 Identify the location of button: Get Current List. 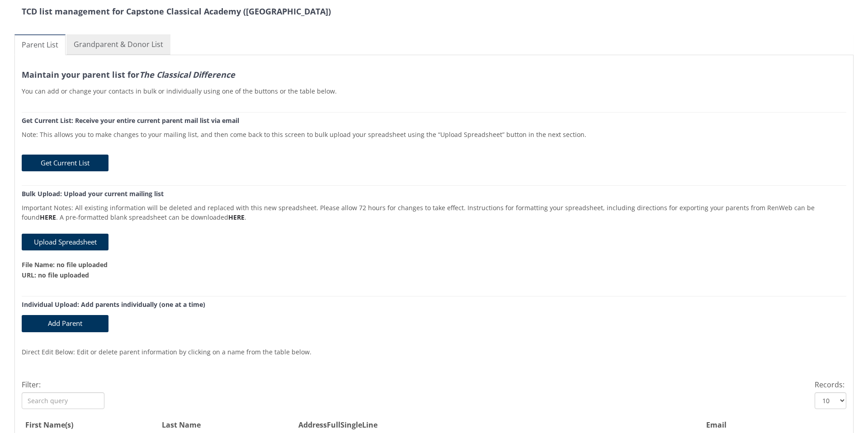
(65, 163).